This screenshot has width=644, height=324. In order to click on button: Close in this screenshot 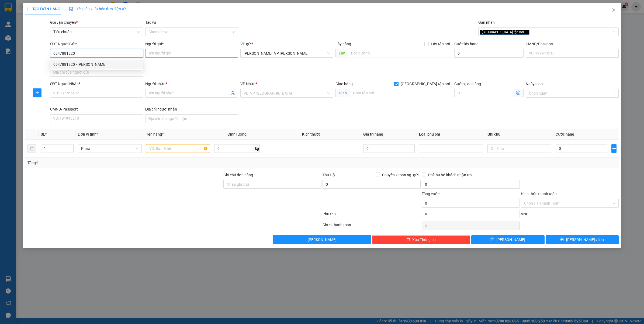, I will do `click(614, 11)`.